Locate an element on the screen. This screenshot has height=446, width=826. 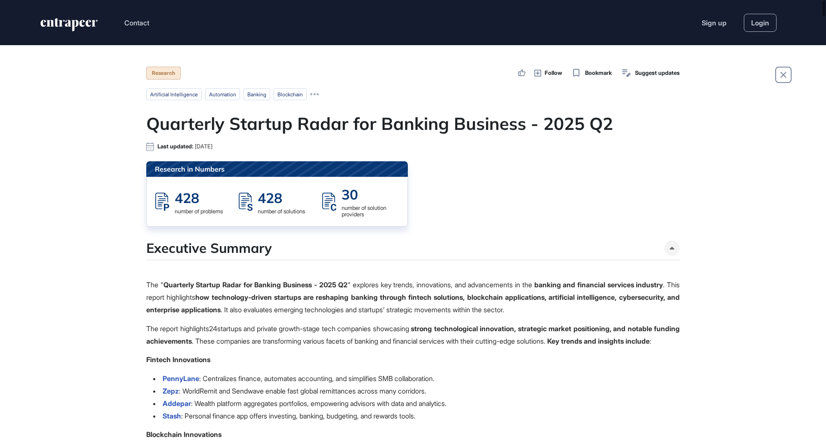
li: banking is located at coordinates (257, 94).